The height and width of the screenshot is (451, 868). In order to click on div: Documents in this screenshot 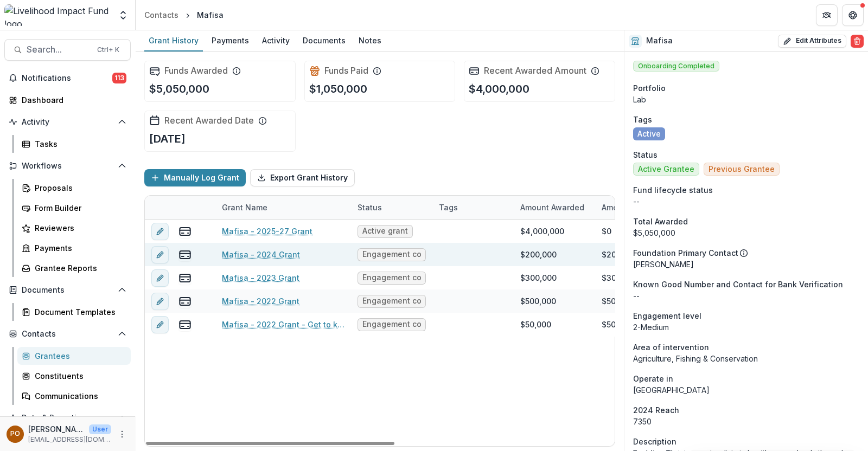, I will do `click(324, 40)`.